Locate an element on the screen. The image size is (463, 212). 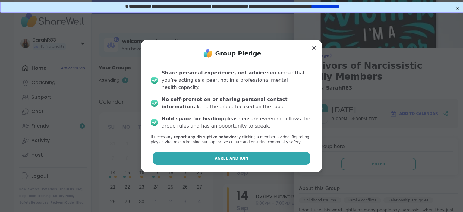
h1: Group Pledge is located at coordinates (238, 53).